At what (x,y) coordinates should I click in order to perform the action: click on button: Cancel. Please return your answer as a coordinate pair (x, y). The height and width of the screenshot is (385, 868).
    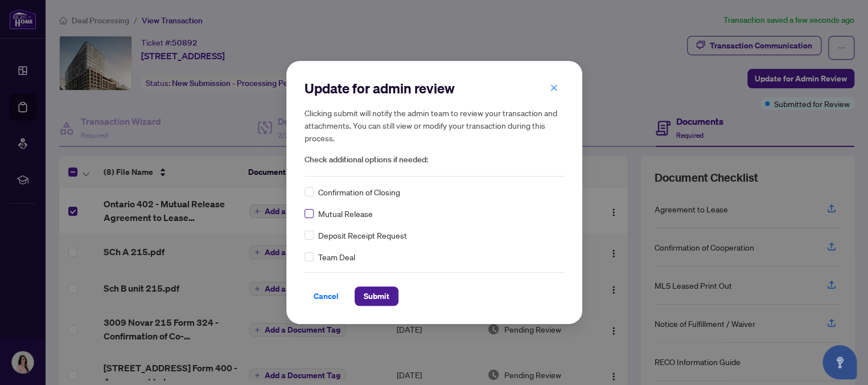
    Looking at the image, I should click on (326, 296).